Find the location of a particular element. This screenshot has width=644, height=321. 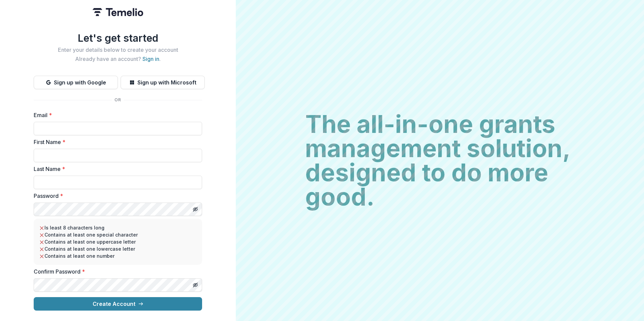

li: Contains at least one special character is located at coordinates (118, 234).